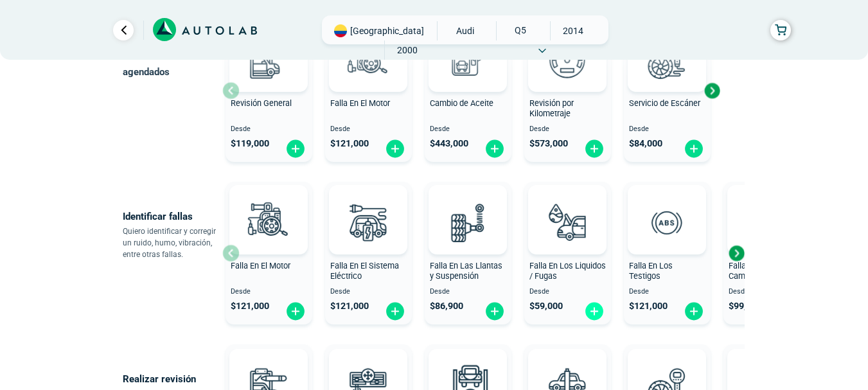 Image resolution: width=868 pixels, height=390 pixels. Describe the element at coordinates (447, 306) in the screenshot. I see `span: $ 86,900` at that location.